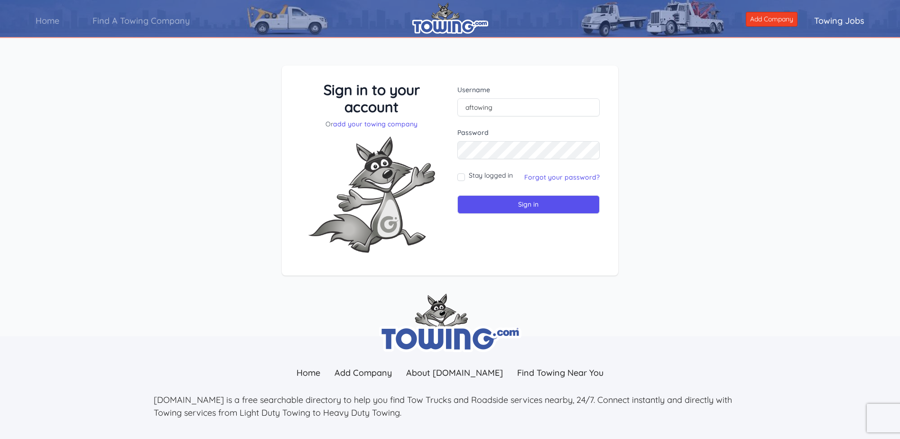  What do you see at coordinates (372, 124) in the screenshot?
I see `p: Or` at bounding box center [372, 124].